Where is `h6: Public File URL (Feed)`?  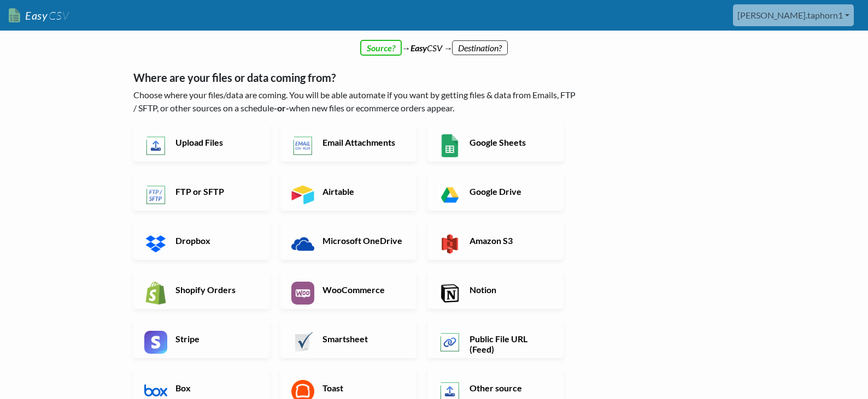 h6: Public File URL (Feed) is located at coordinates (509, 344).